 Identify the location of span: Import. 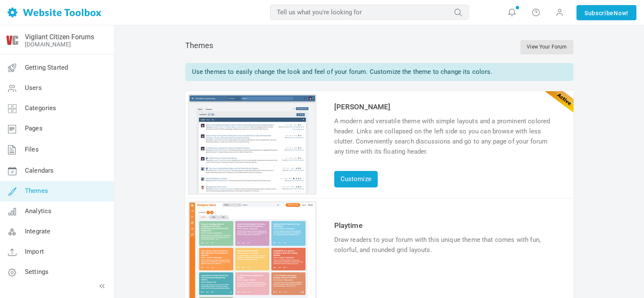
(34, 252).